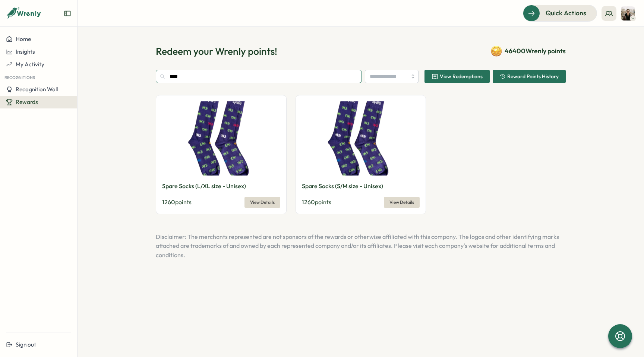 This screenshot has height=357, width=644. What do you see at coordinates (457, 76) in the screenshot?
I see `button: View Redemptions` at bounding box center [457, 76].